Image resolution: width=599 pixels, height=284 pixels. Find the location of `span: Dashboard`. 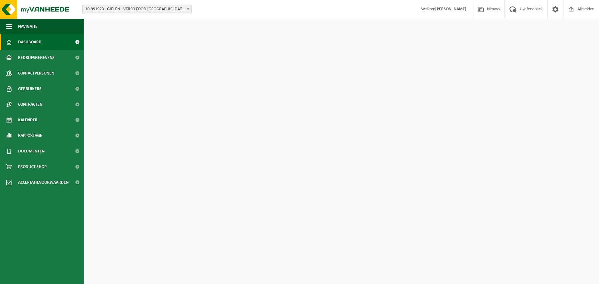

span: Dashboard is located at coordinates (30, 42).